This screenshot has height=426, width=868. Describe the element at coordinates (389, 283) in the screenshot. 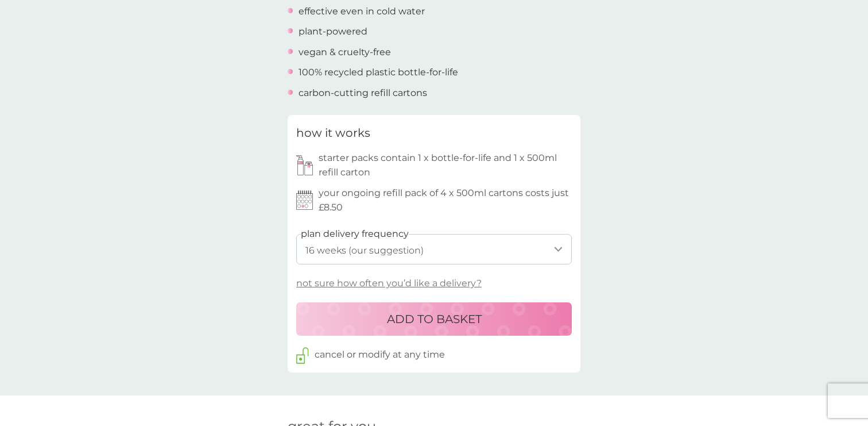

I see `p: not sure how often you’d like a delivery?` at that location.